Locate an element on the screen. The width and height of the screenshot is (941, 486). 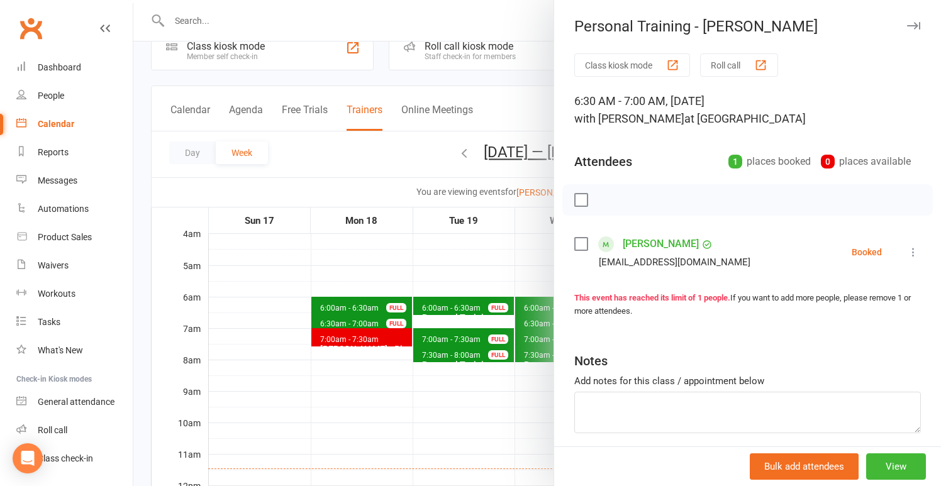
a: Tasks is located at coordinates (74, 322).